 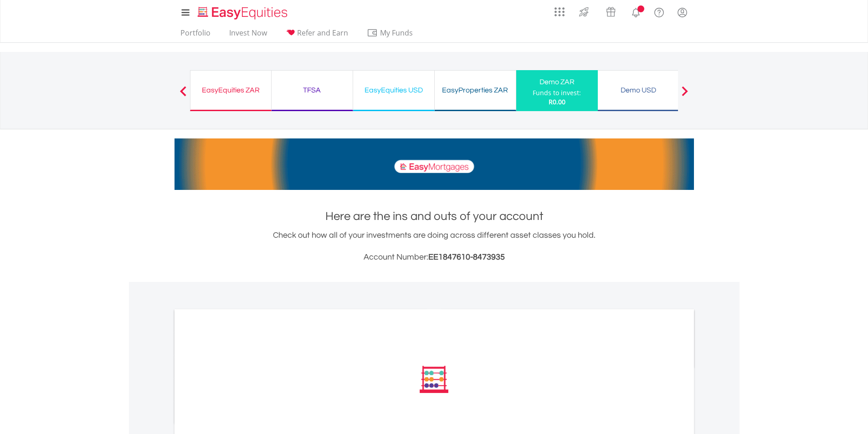 I want to click on div: EasyProperties ZAR, so click(x=475, y=90).